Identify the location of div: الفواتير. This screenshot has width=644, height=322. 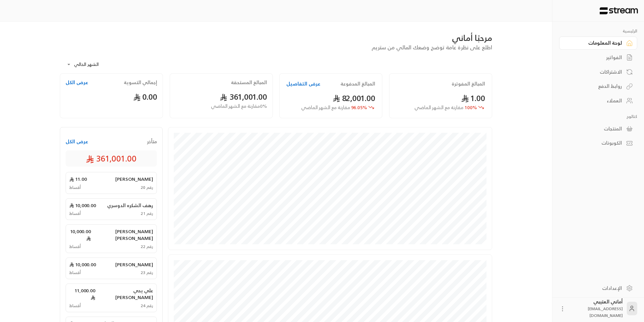
(595, 58).